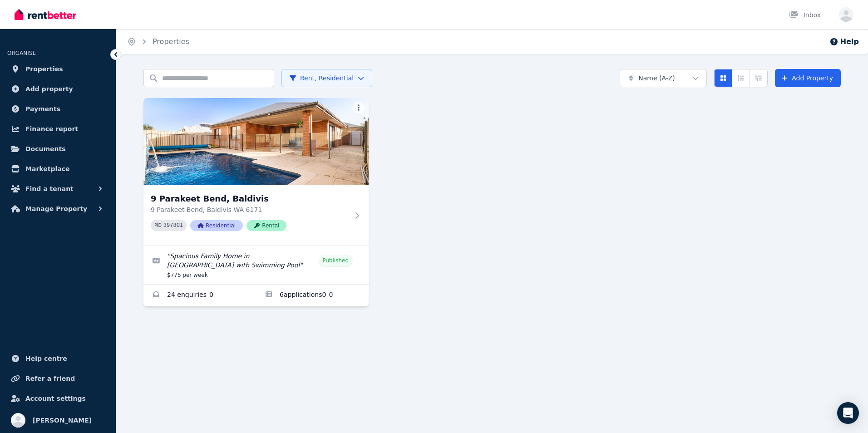  Describe the element at coordinates (256, 265) in the screenshot. I see `a: Edit listing: Spacious Family Home in Baldivis with Swimming Pool` at that location.